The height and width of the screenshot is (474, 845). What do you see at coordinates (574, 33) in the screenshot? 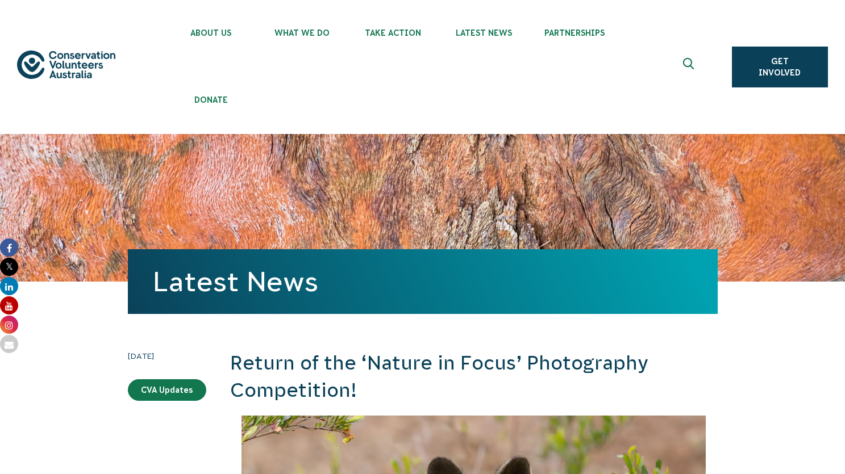
I see `span: Partnerships` at bounding box center [574, 33].